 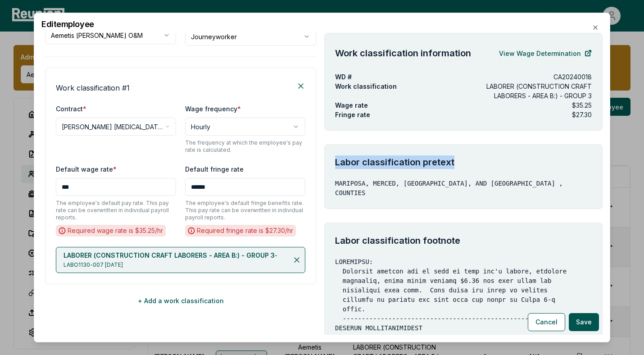 I want to click on button: + Add a work classification, so click(x=181, y=300).